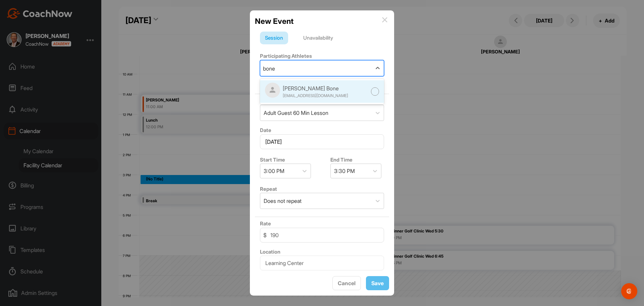 This screenshot has width=644, height=306. What do you see at coordinates (266, 223) in the screenshot?
I see `label: Rate` at bounding box center [266, 223].